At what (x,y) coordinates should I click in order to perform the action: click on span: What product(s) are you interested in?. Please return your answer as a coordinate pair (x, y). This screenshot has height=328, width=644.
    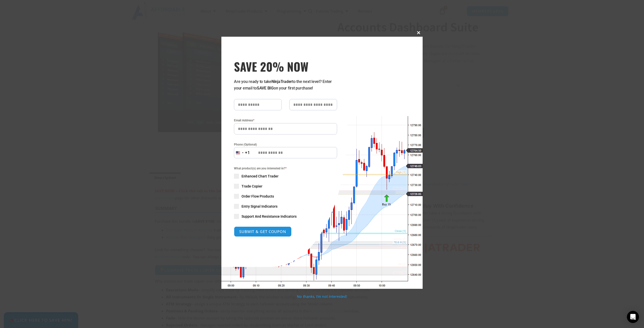
    Looking at the image, I should click on (285, 168).